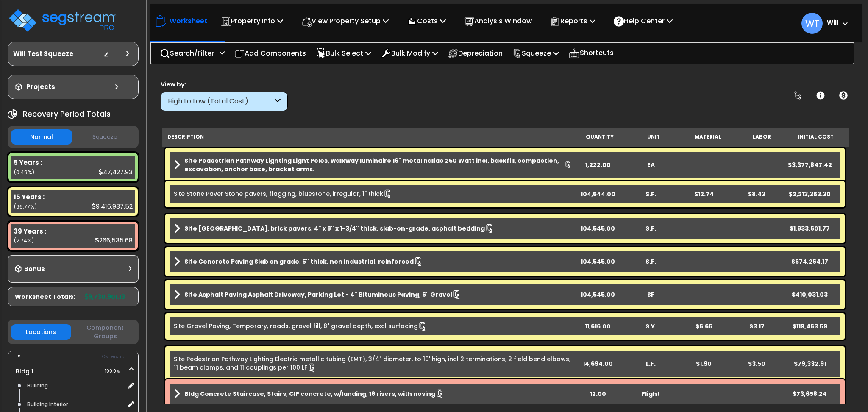 The width and height of the screenshot is (868, 412). I want to click on p: Property Info, so click(252, 21).